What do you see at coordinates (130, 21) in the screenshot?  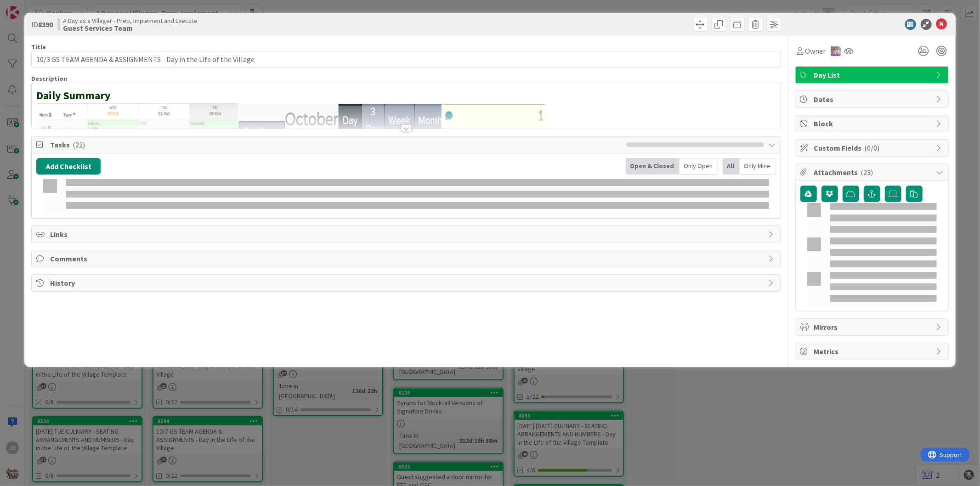 I see `span: A Day as a Villager - Prep, Implement and Execute` at bounding box center [130, 21].